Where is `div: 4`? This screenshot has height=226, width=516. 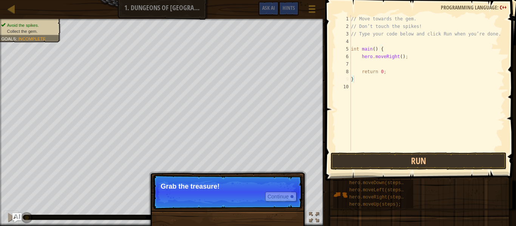
div: 4 is located at coordinates (344, 42).